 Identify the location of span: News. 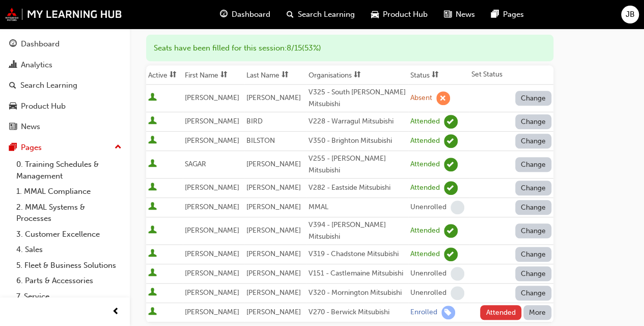
(466, 14).